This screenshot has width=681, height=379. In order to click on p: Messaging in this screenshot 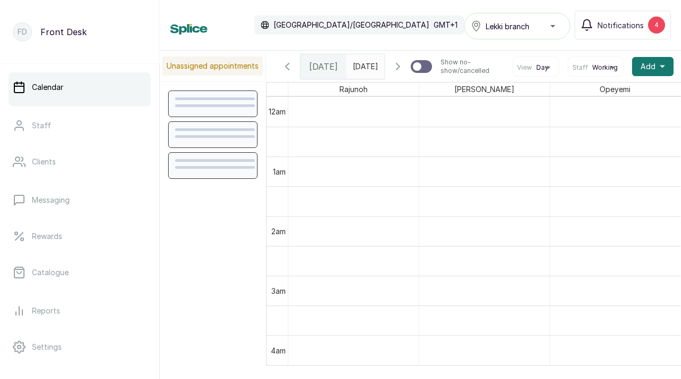, I will do `click(51, 200)`.